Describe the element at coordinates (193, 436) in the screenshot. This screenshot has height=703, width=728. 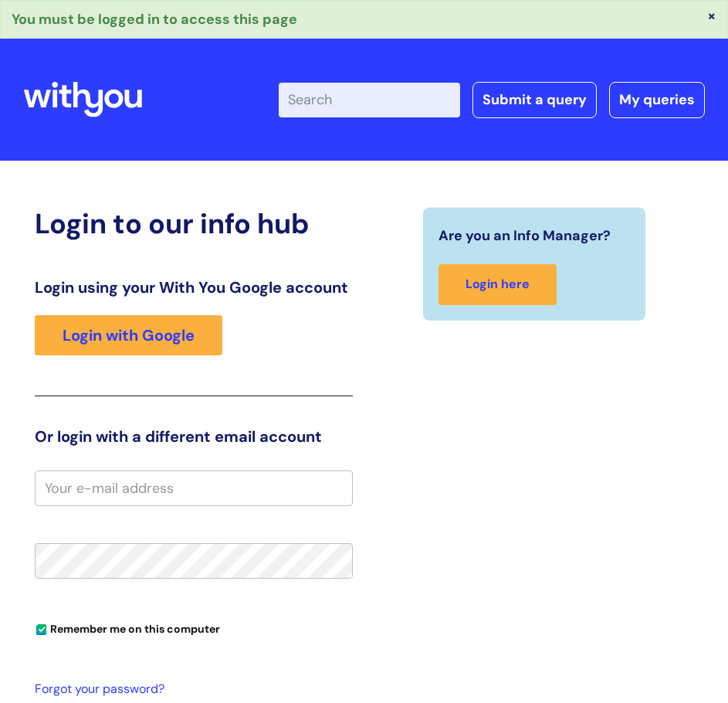
I see `h3: Or login with a different email account` at that location.